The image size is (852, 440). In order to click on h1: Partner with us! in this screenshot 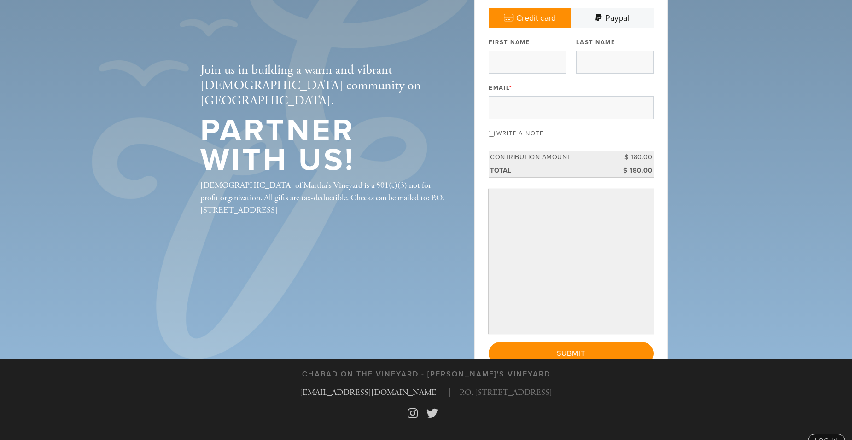, I will do `click(323, 146)`.